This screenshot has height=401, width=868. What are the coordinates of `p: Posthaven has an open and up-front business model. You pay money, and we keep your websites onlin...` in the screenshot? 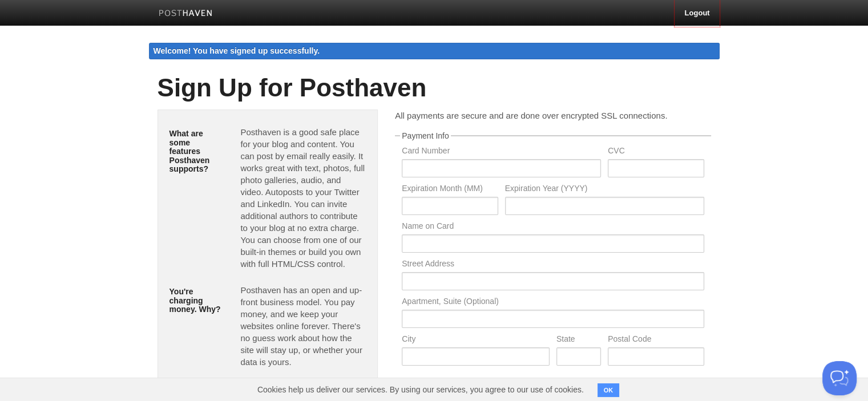 It's located at (303, 326).